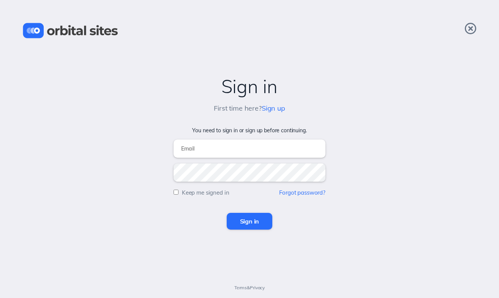 The image size is (499, 298). Describe the element at coordinates (250, 108) in the screenshot. I see `h5: First time here?` at that location.